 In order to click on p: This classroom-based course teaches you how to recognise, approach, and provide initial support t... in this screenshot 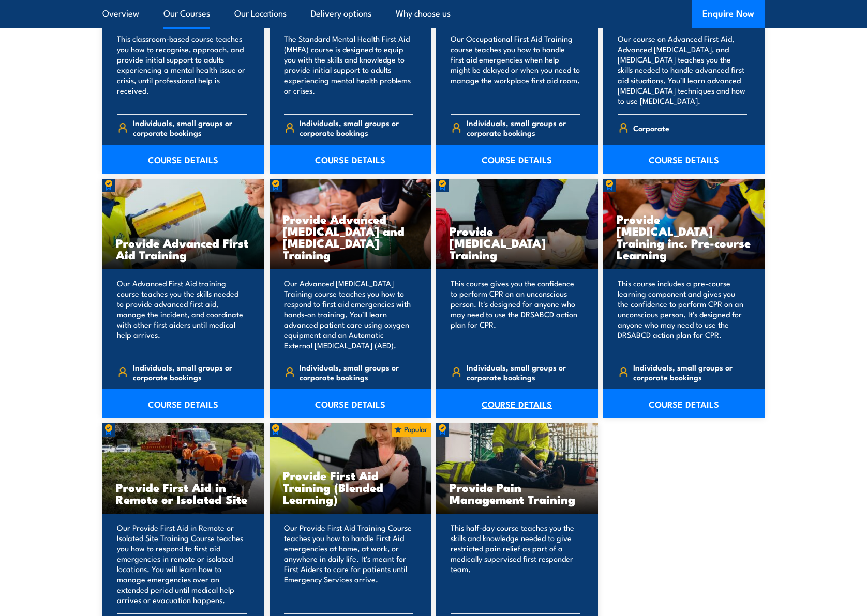, I will do `click(182, 69)`.